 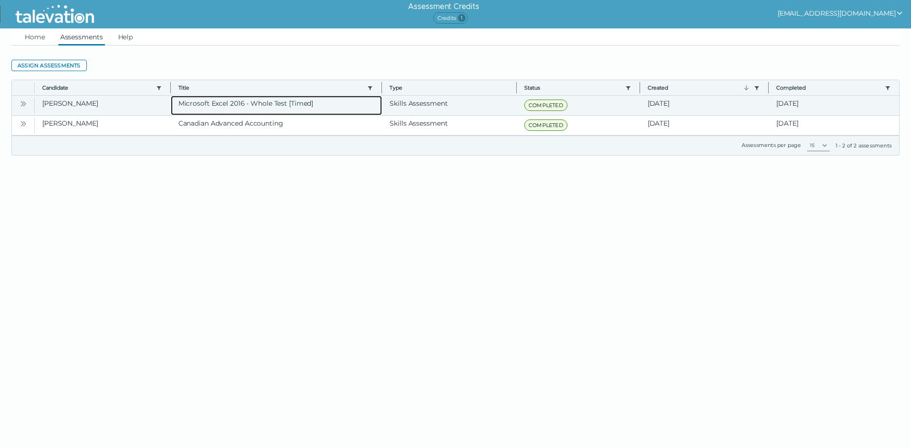 What do you see at coordinates (97, 88) in the screenshot?
I see `button: Candidate` at bounding box center [97, 88].